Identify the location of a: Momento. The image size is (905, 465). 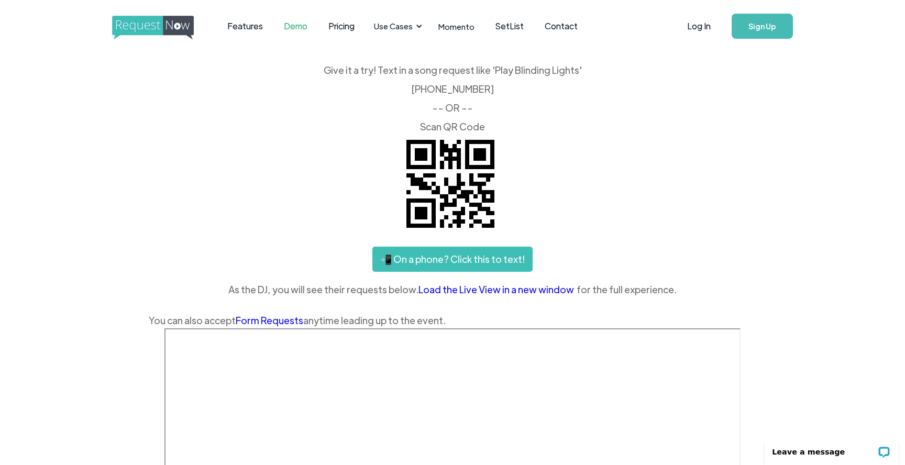
(456, 26).